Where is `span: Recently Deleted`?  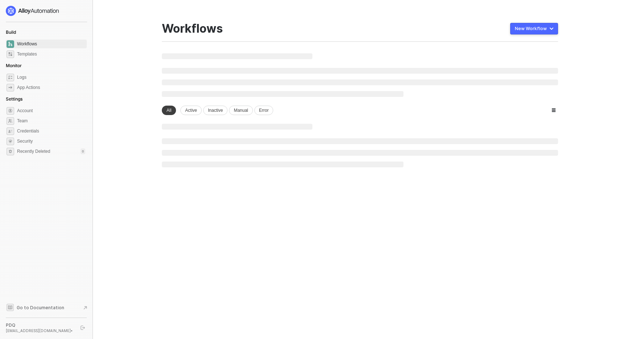
span: Recently Deleted is located at coordinates (33, 151).